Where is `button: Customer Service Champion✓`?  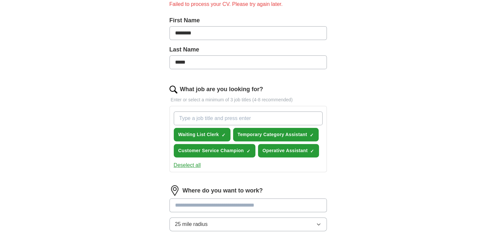
button: Customer Service Champion✓ is located at coordinates (214, 150).